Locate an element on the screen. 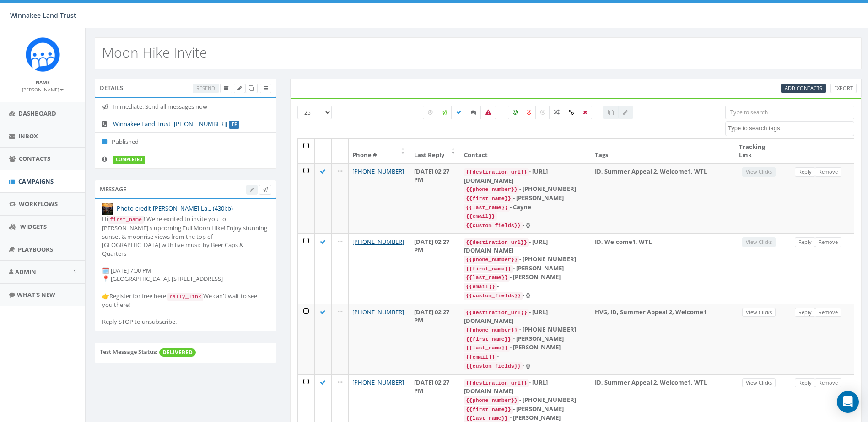 This screenshot has width=868, height=422. span: Playbooks is located at coordinates (35, 249).